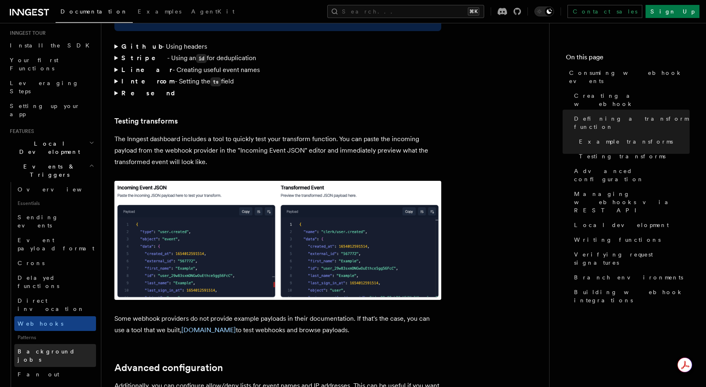 This screenshot has height=387, width=706. Describe the element at coordinates (51, 148) in the screenshot. I see `button: Local Development` at that location.